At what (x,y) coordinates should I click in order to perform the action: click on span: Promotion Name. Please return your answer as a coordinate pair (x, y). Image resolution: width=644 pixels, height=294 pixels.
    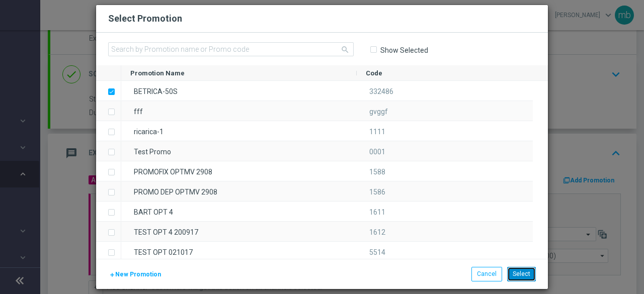
    Looking at the image, I should click on (158, 73).